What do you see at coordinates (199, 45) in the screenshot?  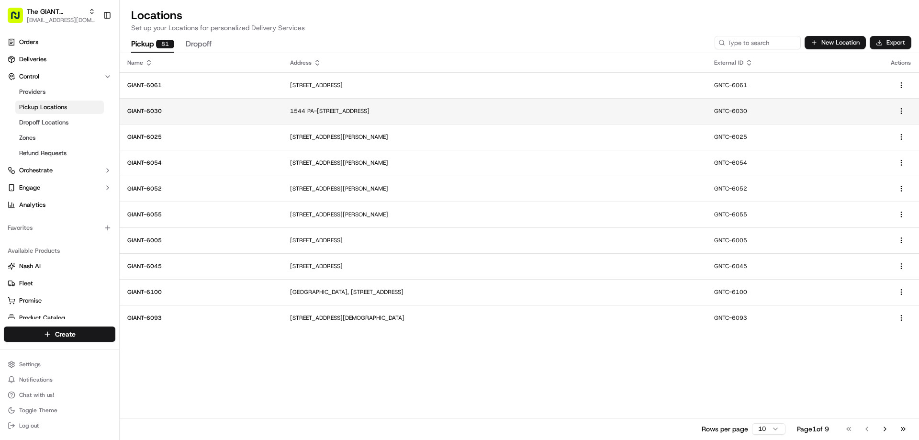 I see `button: Dropoff` at bounding box center [199, 45].